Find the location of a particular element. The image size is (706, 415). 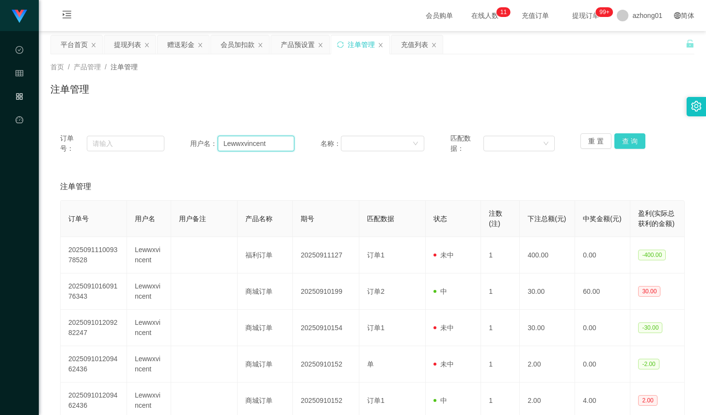

sup: 11 is located at coordinates (503, 12).